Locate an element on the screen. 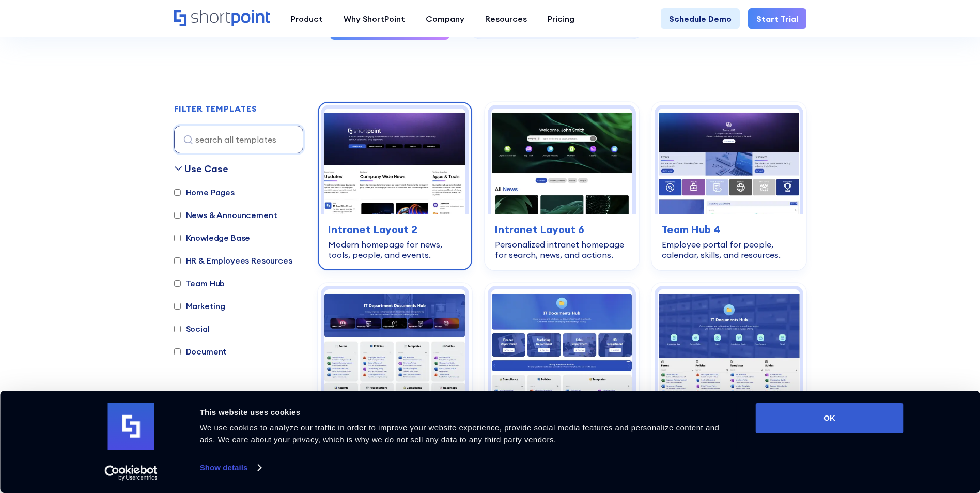 Image resolution: width=980 pixels, height=493 pixels. input: Marketing is located at coordinates (177, 306).